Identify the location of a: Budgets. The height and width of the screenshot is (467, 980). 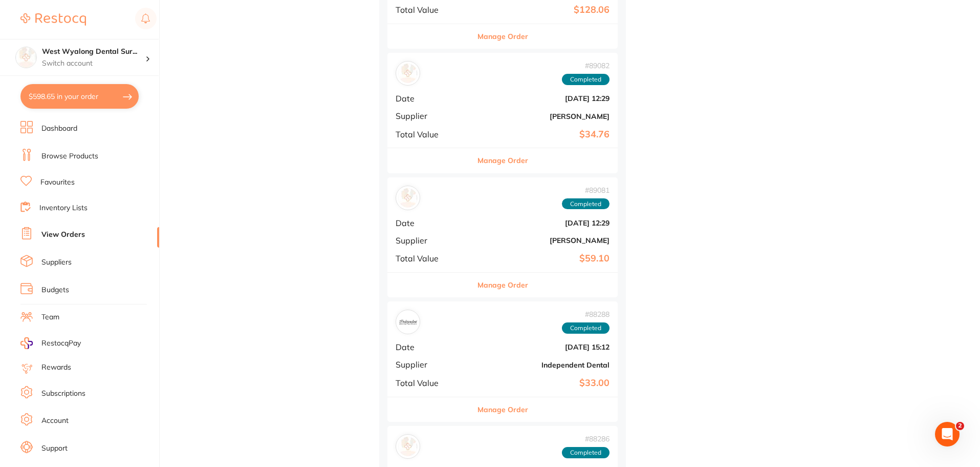
(55, 290).